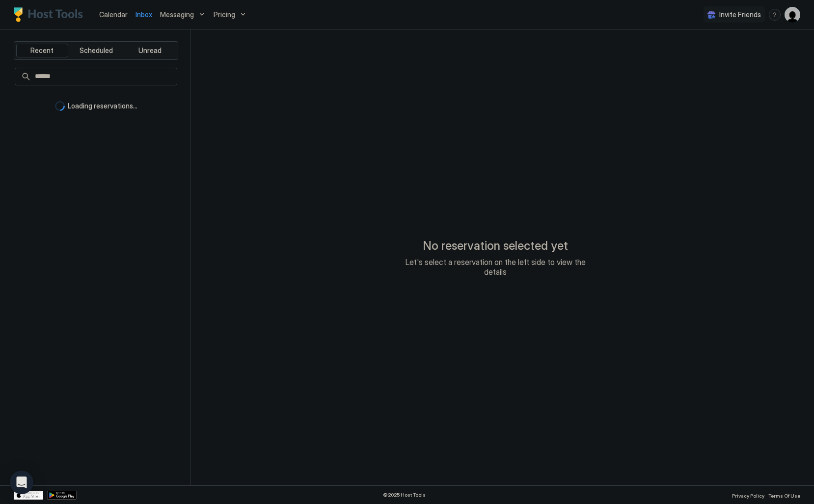 The height and width of the screenshot is (504, 814). I want to click on button: Scheduled, so click(97, 51).